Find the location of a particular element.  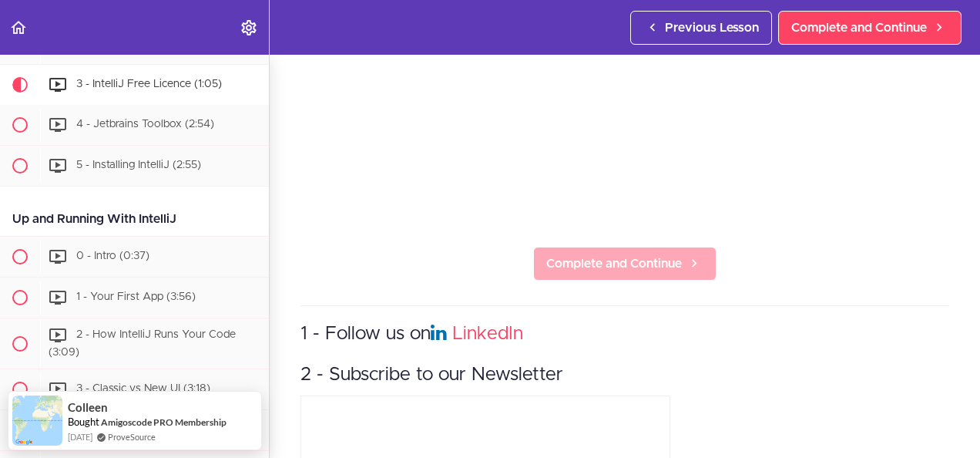

a: Previous Lesson is located at coordinates (702, 28).